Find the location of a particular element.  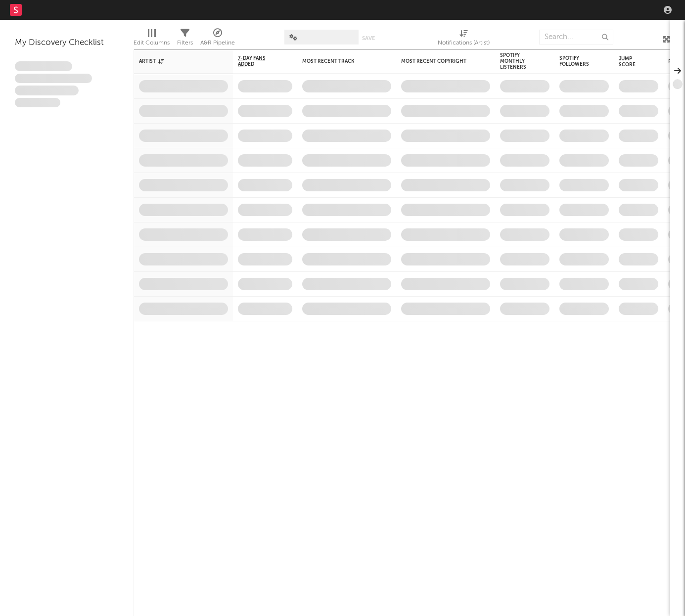

span: Praesent ac interdum is located at coordinates (46, 90).